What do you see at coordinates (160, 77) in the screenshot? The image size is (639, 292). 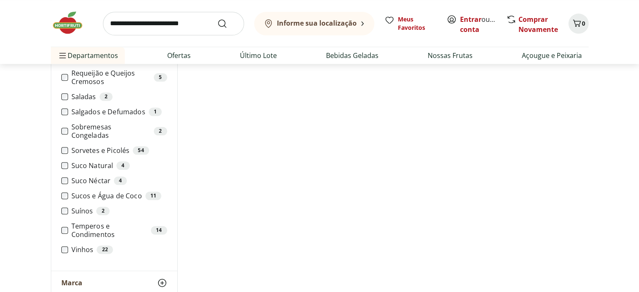 I see `div: 5` at bounding box center [160, 77].